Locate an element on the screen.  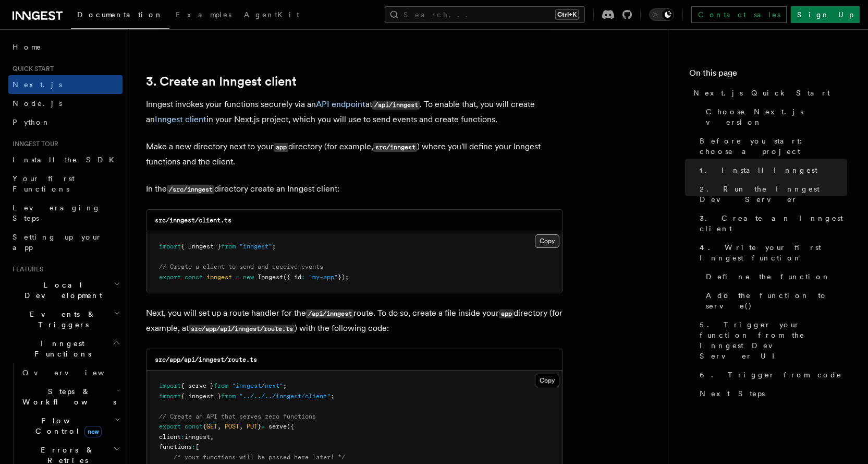
code: /api/inngest is located at coordinates (329, 314).